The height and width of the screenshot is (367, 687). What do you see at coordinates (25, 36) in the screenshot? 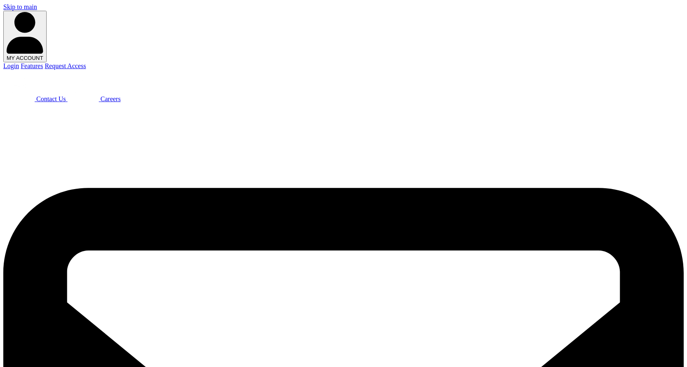
I see `button: MY ACCOUNT` at bounding box center [25, 36].